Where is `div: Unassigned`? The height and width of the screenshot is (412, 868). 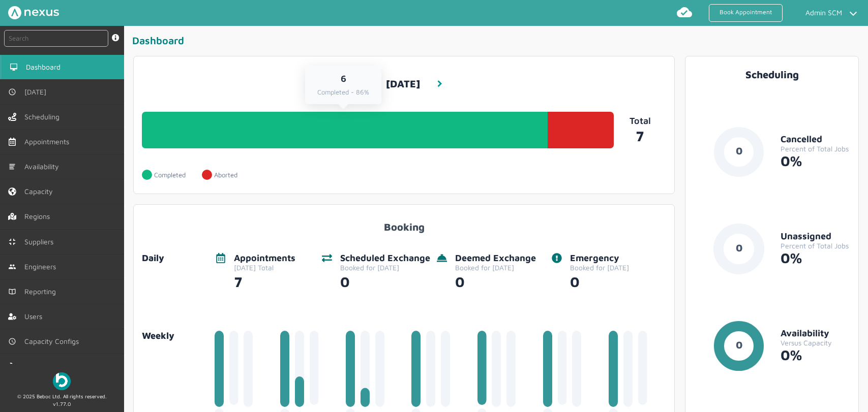
div: Unassigned is located at coordinates (815, 237).